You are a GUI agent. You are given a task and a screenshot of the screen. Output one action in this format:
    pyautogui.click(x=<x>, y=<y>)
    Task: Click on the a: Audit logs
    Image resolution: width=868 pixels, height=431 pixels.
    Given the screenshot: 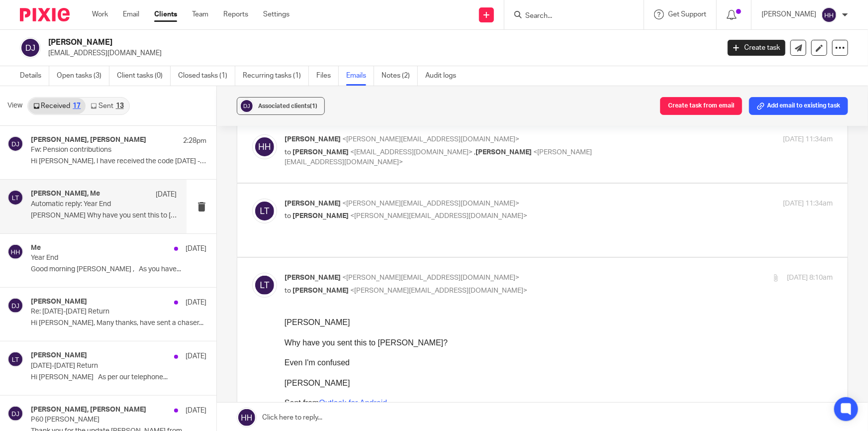 What is the action you would take?
    pyautogui.click(x=444, y=76)
    